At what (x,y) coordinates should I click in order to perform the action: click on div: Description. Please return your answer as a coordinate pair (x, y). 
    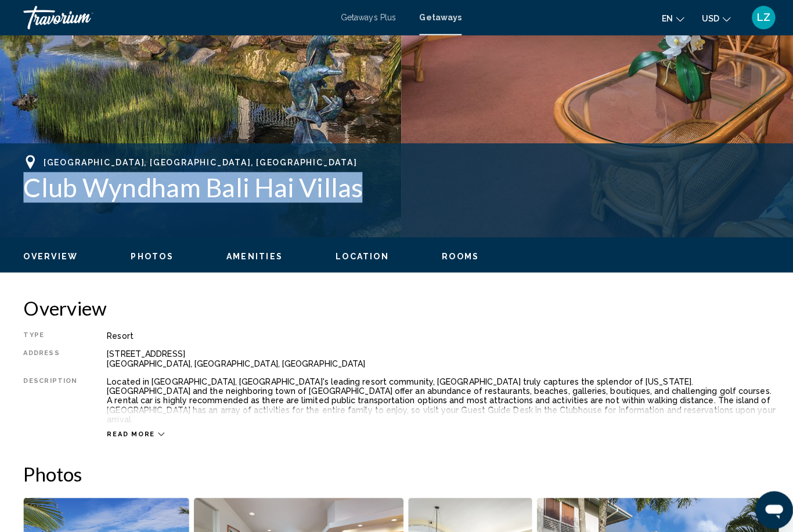
    Looking at the image, I should click on (50, 395).